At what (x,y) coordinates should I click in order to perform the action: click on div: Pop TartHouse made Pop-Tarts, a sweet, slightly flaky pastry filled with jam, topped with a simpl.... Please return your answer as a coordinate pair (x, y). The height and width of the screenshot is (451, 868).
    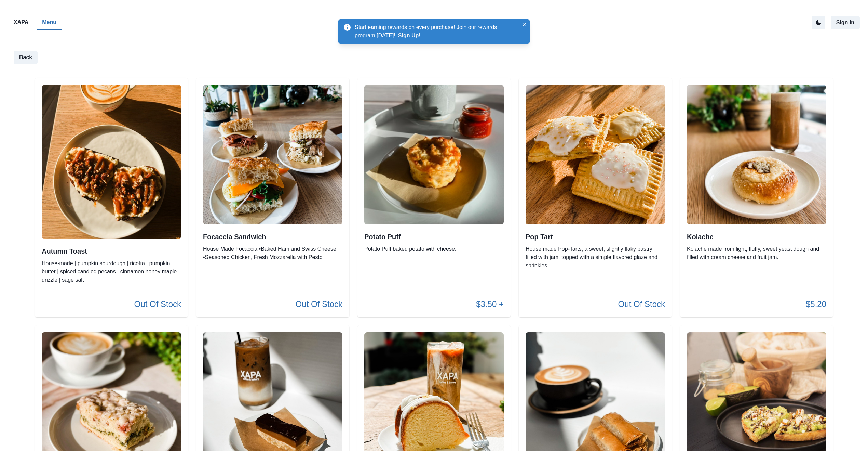
    Looking at the image, I should click on (595, 198).